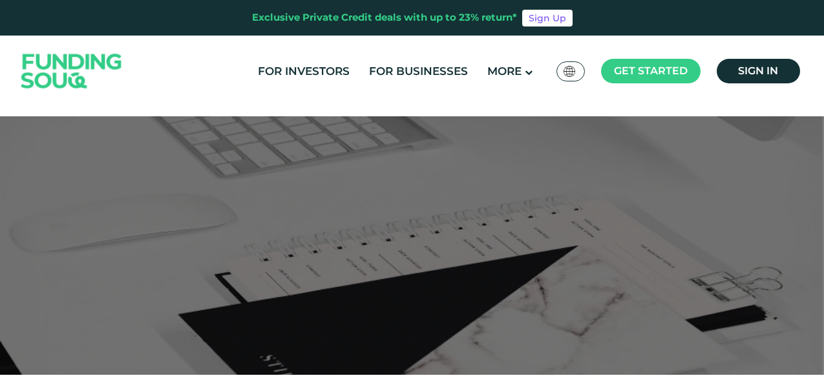  What do you see at coordinates (385, 17) in the screenshot?
I see `div: Exclusive Private Credit deals with up to 23% return*` at bounding box center [385, 17].